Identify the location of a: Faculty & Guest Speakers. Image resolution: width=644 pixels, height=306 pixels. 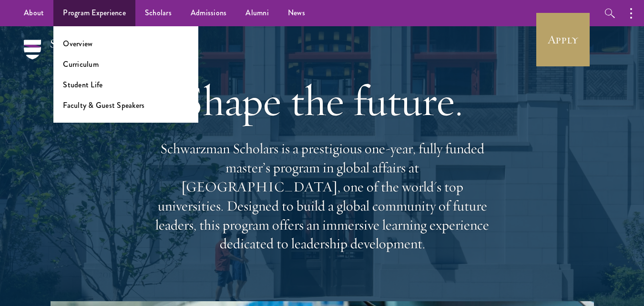
(104, 105).